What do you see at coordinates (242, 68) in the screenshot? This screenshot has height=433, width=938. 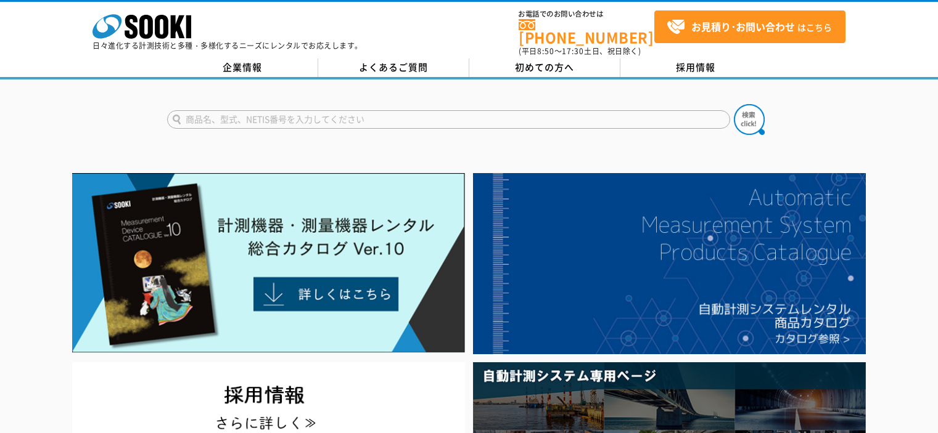 I see `a: 企業情報` at bounding box center [242, 68].